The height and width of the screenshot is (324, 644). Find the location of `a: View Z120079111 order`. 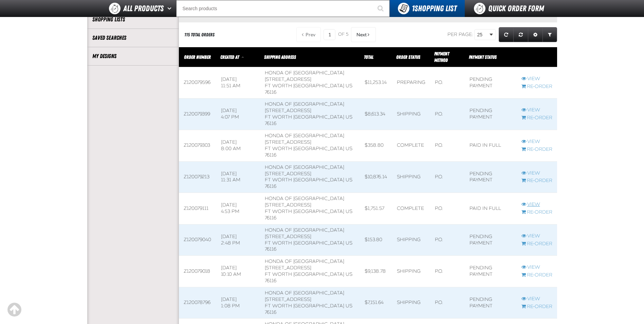

a: View Z120079111 order is located at coordinates (537, 204).